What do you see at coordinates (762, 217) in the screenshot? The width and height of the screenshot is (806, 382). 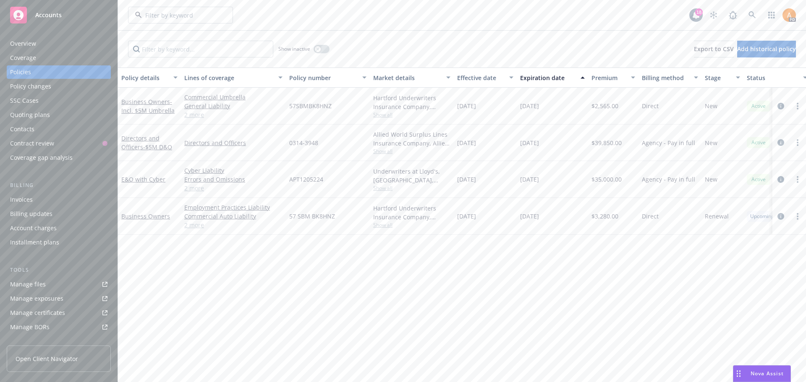 I see `span: Upcoming` at bounding box center [762, 217].